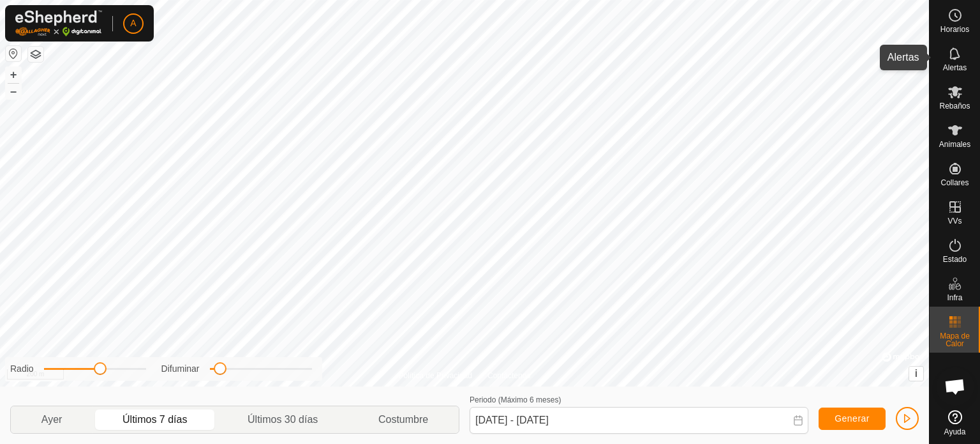 This screenshot has height=444, width=980. Describe the element at coordinates (917, 373) in the screenshot. I see `span: i` at that location.